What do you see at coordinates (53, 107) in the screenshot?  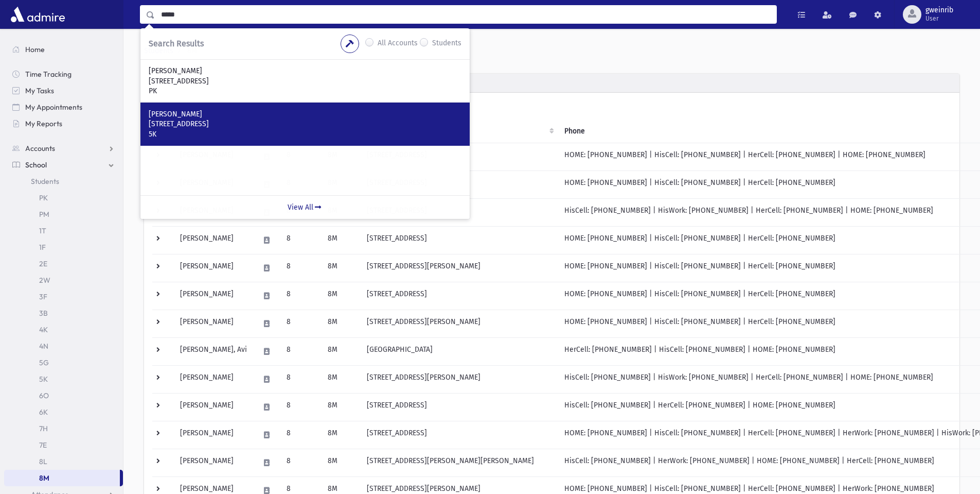 I see `span: My Appointments` at bounding box center [53, 107].